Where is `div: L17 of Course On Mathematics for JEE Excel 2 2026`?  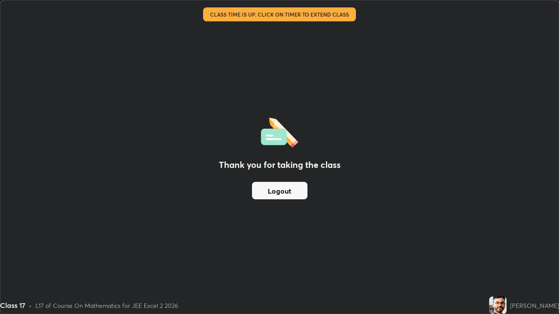
div: L17 of Course On Mathematics for JEE Excel 2 2026 is located at coordinates (107, 306).